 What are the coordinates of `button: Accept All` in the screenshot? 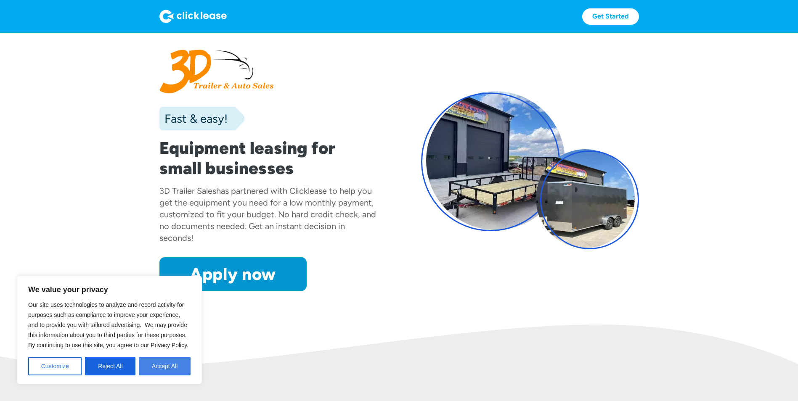 It's located at (164, 366).